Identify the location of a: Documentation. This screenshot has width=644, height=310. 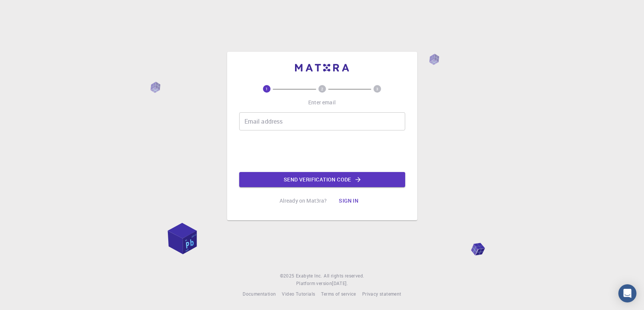
(259, 294).